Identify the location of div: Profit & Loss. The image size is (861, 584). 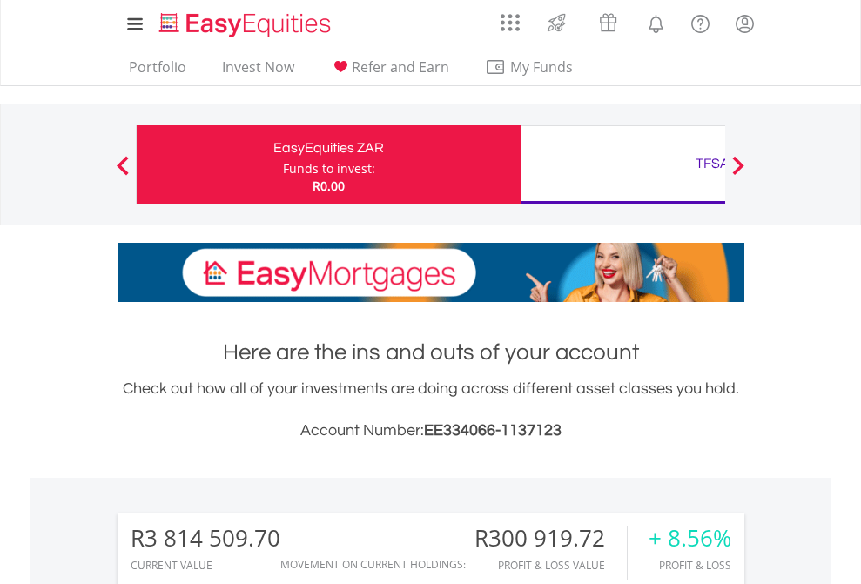
(690, 565).